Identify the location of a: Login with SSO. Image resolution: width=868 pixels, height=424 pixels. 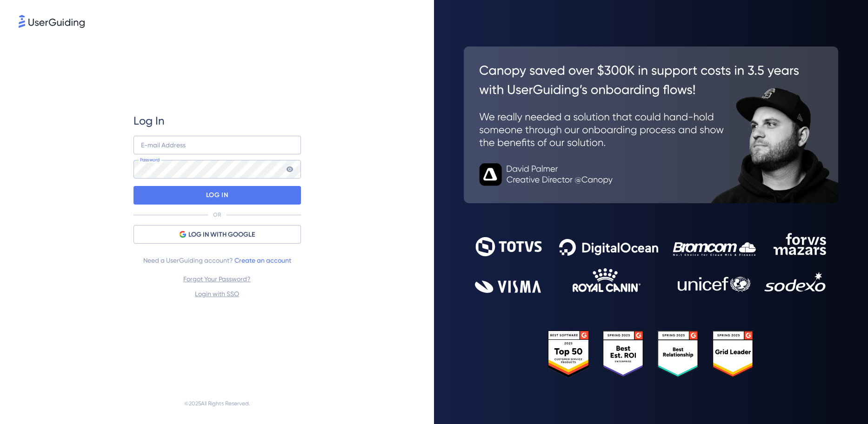
(217, 293).